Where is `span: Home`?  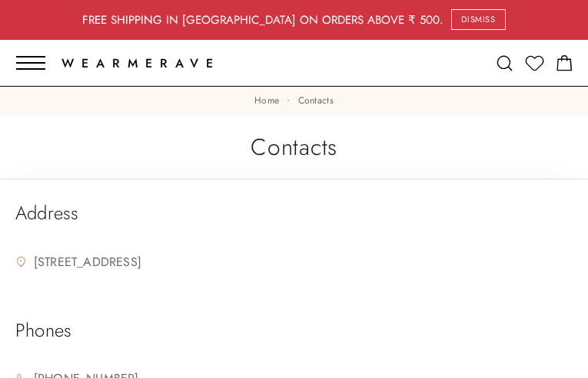
span: Home is located at coordinates (267, 101).